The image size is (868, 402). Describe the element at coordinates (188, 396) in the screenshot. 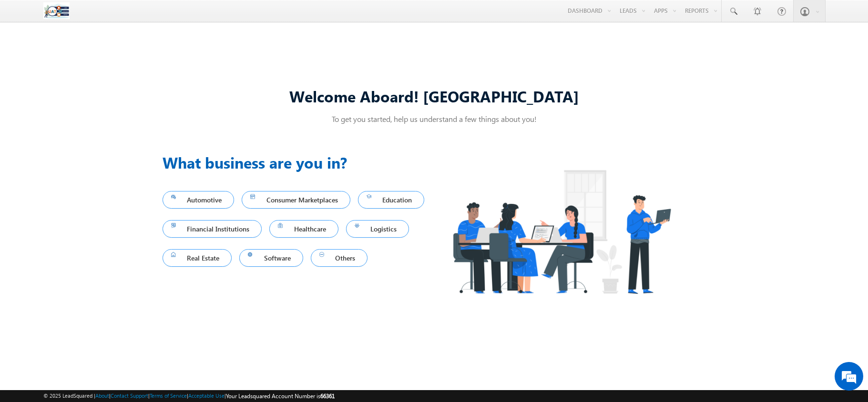

I see `span: © 2025 LeadSquared | | | | |` at that location.